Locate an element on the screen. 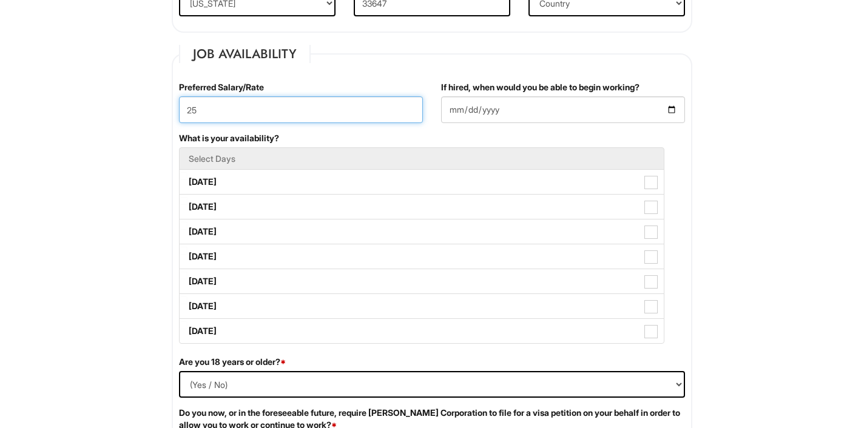 The image size is (864, 428). h5: Select Days is located at coordinates (422, 158).